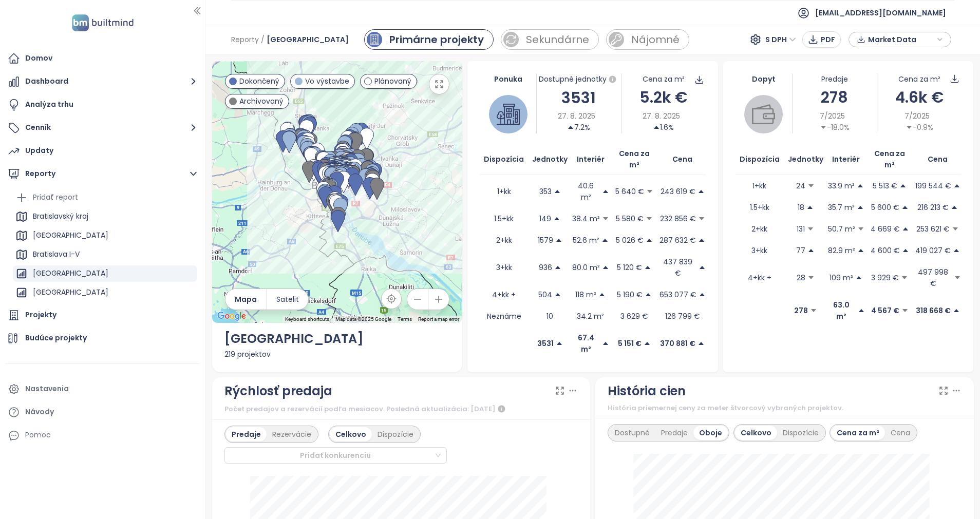 This screenshot has height=519, width=980. I want to click on p: 63.0 m², so click(841, 311).